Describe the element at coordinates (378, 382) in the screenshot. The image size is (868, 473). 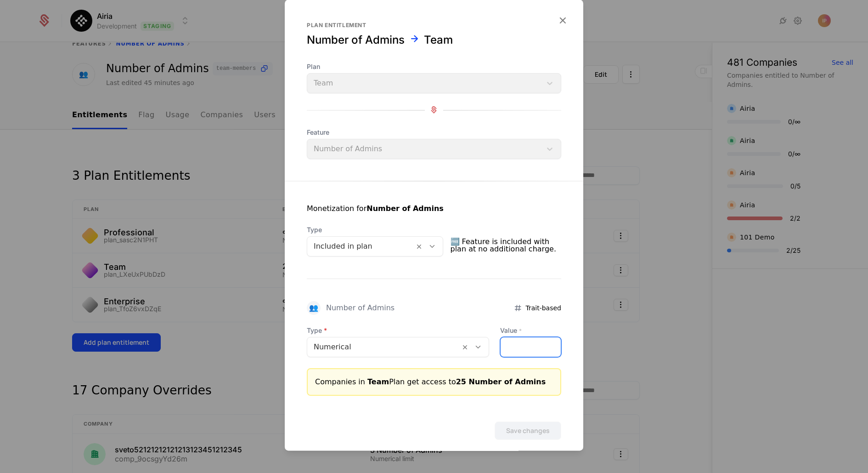
I see `span: Team` at that location.